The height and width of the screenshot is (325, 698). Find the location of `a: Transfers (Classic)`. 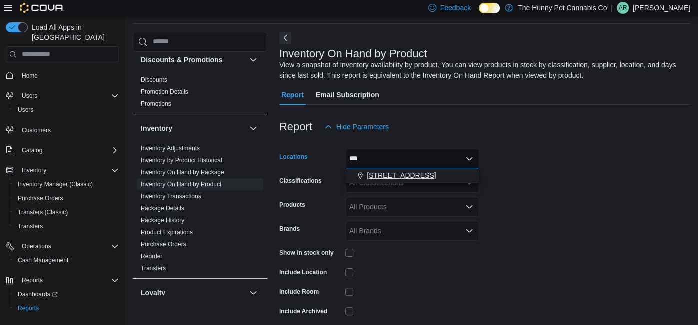

a: Transfers (Classic) is located at coordinates (43, 212).